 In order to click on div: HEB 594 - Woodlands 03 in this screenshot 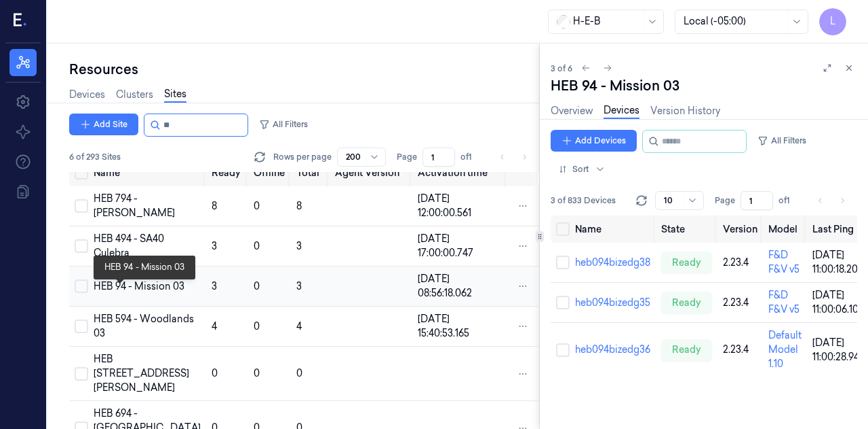, I will do `click(147, 326)`.